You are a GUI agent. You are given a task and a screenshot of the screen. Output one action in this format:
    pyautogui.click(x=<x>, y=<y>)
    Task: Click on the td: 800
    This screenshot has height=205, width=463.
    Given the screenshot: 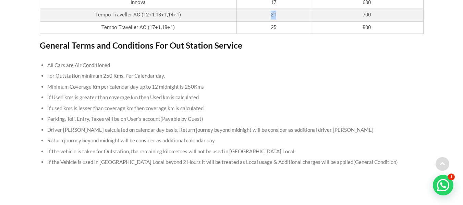 What is the action you would take?
    pyautogui.click(x=367, y=27)
    